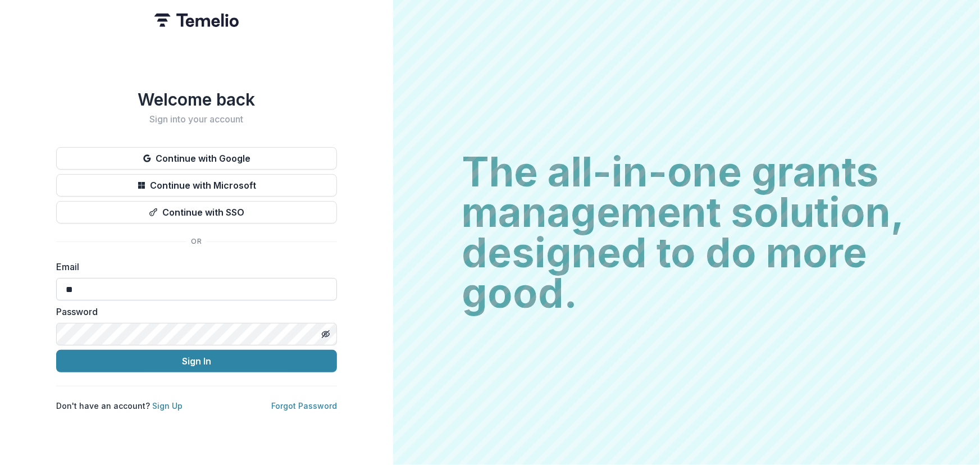 Image resolution: width=980 pixels, height=465 pixels. What do you see at coordinates (167, 406) in the screenshot?
I see `a: Sign Up` at bounding box center [167, 406].